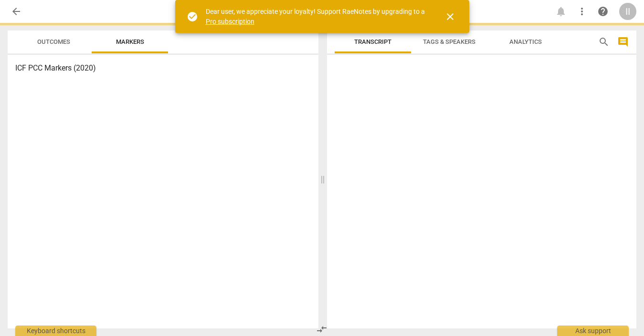 Image resolution: width=644 pixels, height=336 pixels. Describe the element at coordinates (373, 41) in the screenshot. I see `span: Transcript` at that location.